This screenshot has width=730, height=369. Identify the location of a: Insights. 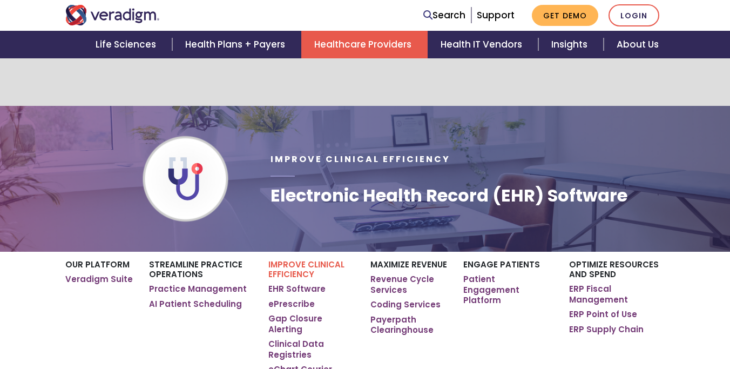
(570, 44).